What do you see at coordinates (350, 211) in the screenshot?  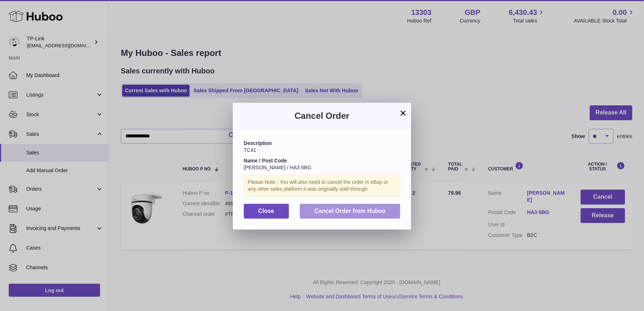 I see `button: Cancel Order from Huboo` at bounding box center [350, 211].